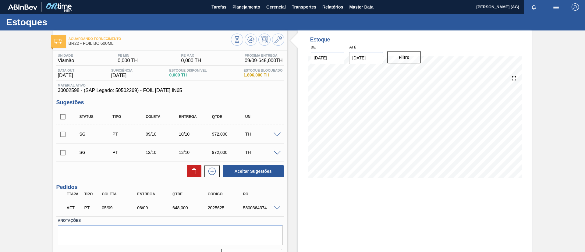 This screenshot has height=252, width=585. I want to click on div: 06/09/2025, so click(155, 208).